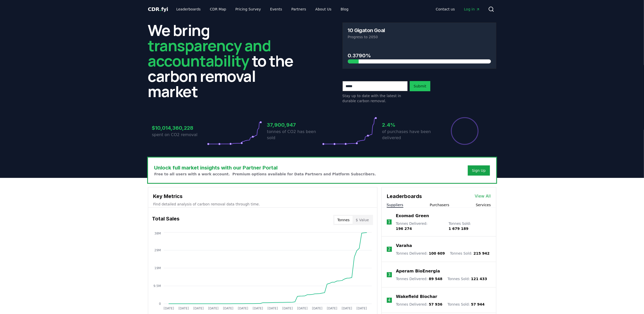 This screenshot has height=314, width=644. I want to click on a: Contact us, so click(445, 9).